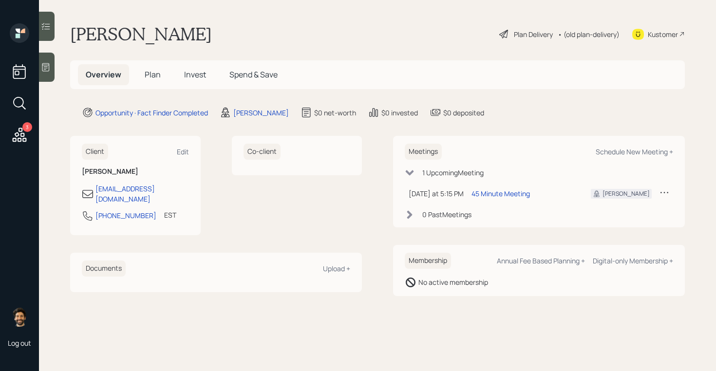  I want to click on h6: Client, so click(95, 152).